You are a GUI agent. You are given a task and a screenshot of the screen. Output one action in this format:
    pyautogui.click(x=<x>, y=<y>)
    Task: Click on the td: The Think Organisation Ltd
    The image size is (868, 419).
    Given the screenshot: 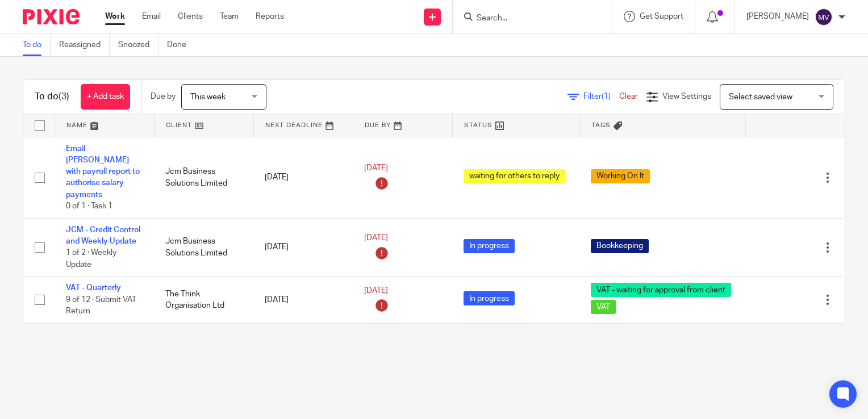 What is the action you would take?
    pyautogui.click(x=204, y=300)
    